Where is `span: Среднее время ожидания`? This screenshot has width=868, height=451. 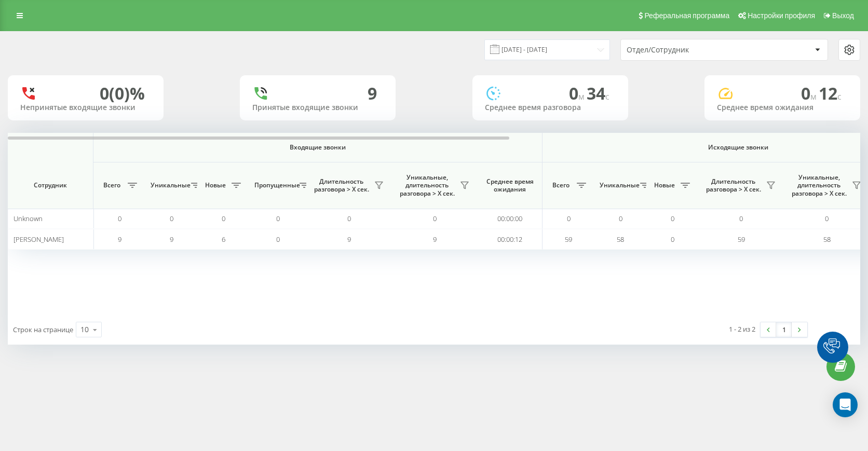 span: Среднее время ожидания is located at coordinates (510, 186).